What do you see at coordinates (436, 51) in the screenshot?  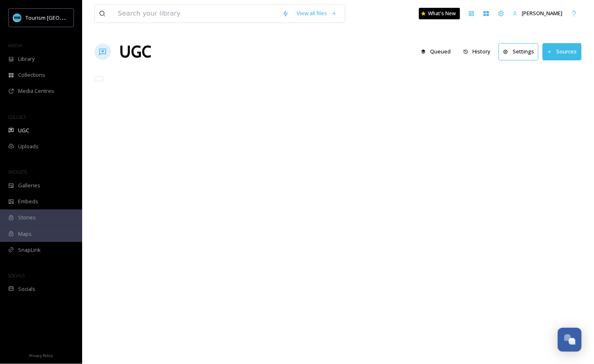 I see `button: Queued` at bounding box center [436, 51].